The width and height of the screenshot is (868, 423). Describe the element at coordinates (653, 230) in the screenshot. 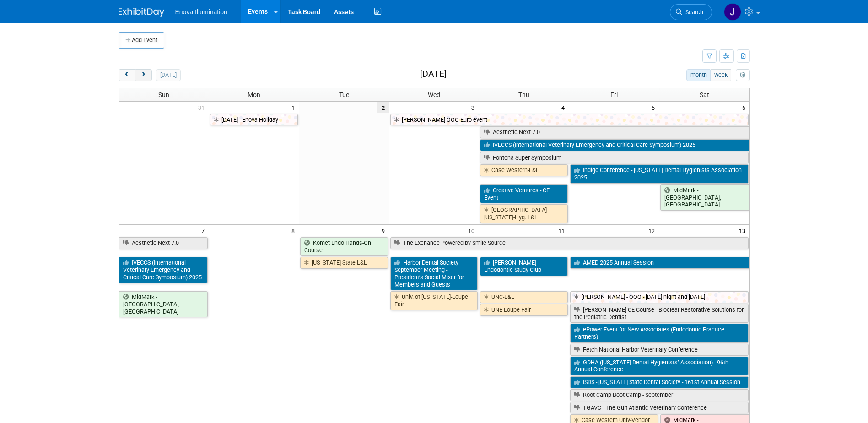

I see `span: 12` at that location.